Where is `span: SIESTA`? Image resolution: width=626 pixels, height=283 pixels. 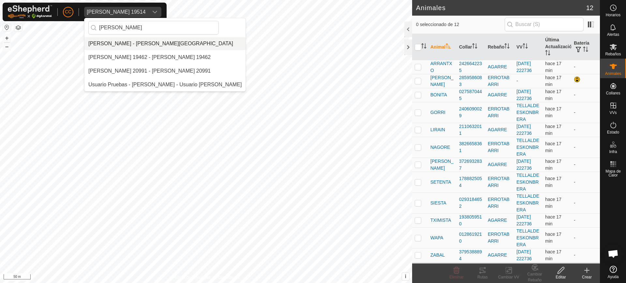
span: SIESTA is located at coordinates (438, 203).